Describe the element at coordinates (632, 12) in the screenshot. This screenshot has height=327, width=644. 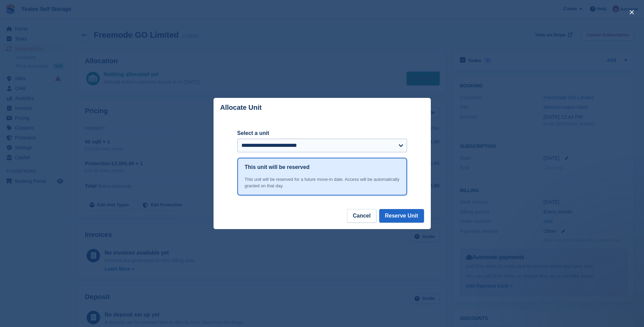
I see `button: close` at that location.